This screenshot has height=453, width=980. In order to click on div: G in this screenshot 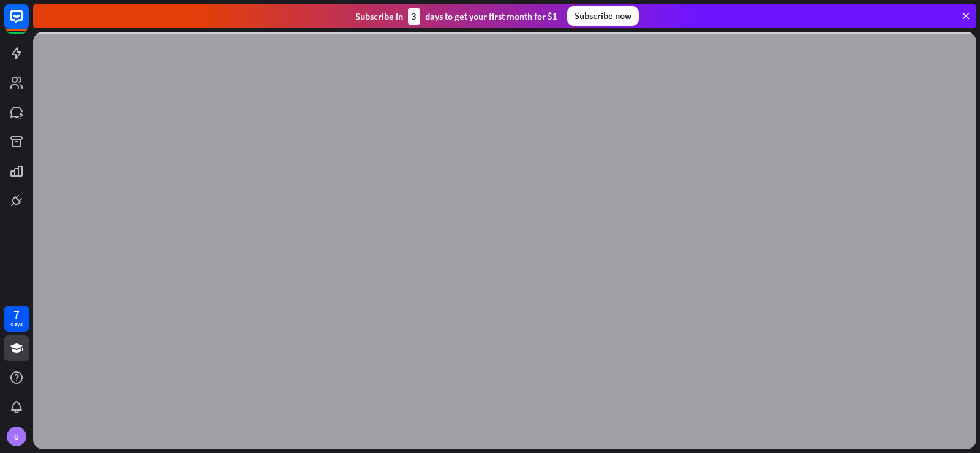, I will do `click(16, 436)`.